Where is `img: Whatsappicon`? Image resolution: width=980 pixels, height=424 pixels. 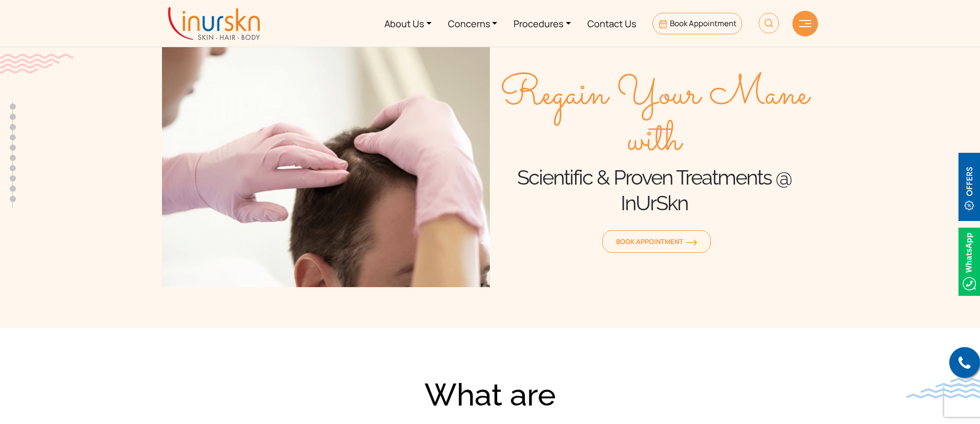
img: Whatsappicon is located at coordinates (969, 261).